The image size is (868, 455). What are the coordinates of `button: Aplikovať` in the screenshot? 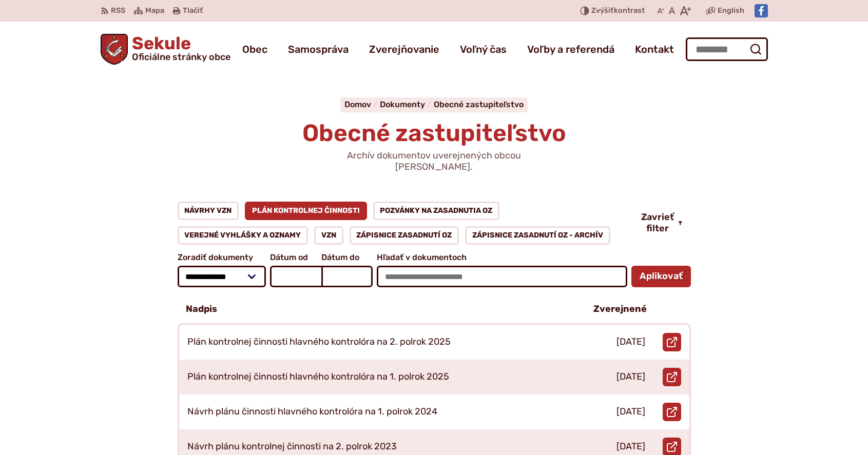 It's located at (661, 277).